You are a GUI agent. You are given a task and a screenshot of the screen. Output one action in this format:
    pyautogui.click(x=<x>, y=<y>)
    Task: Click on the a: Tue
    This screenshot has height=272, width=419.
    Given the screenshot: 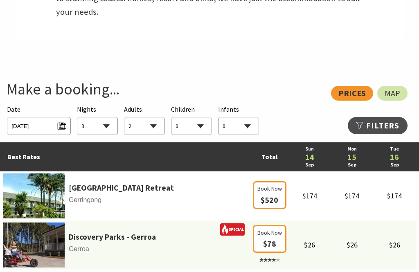 What is the action you would take?
    pyautogui.click(x=394, y=149)
    